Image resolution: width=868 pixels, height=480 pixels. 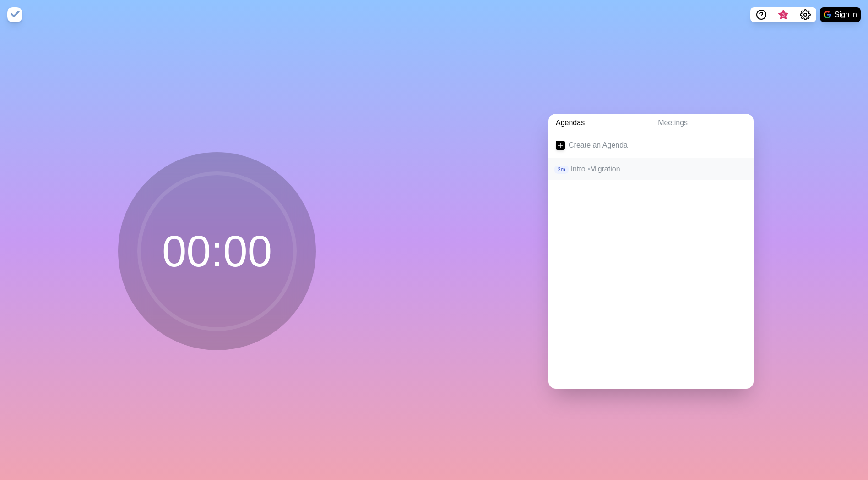 What do you see at coordinates (783, 15) in the screenshot?
I see `button: What’s new` at bounding box center [783, 15].